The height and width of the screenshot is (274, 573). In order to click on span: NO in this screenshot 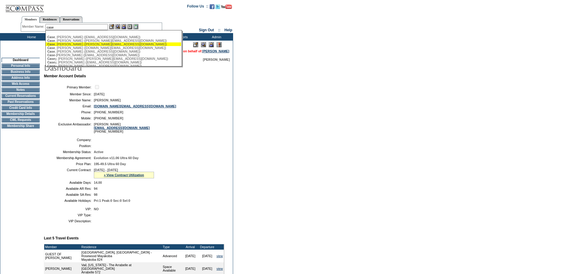, I will do `click(96, 209)`.